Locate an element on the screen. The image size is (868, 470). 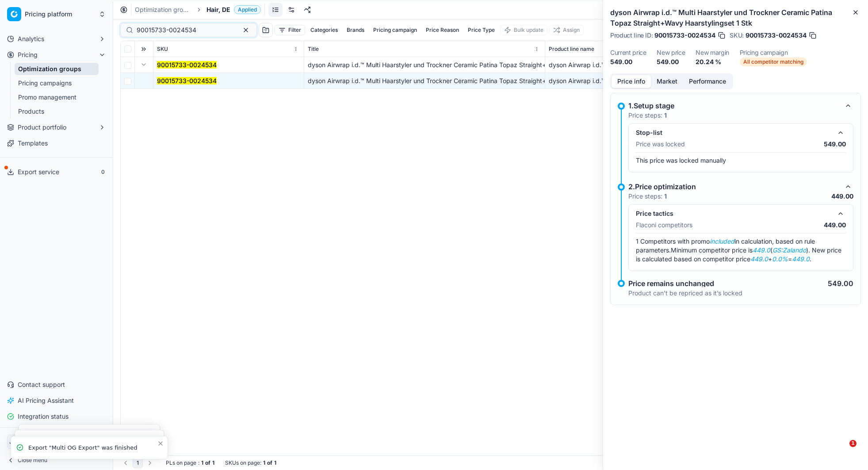
h2: dyson Airwrap i.d.™ Multi Haarstyler und Trockner Ceramic Patina Topaz Straight+Wavy Haarstylings... is located at coordinates (735, 18).